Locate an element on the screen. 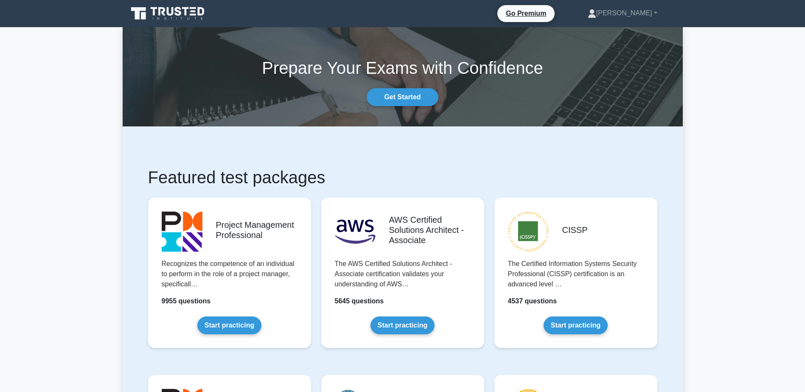 This screenshot has height=392, width=805. h1: Featured test packages is located at coordinates (403, 177).